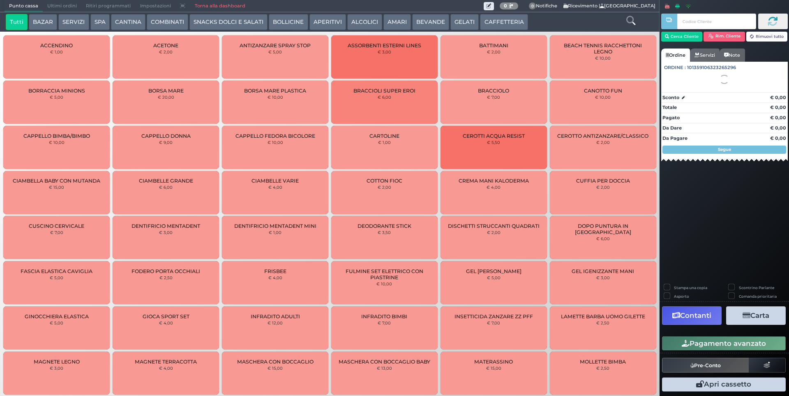  Describe the element at coordinates (431, 22) in the screenshot. I see `button: BEVANDE` at that location.